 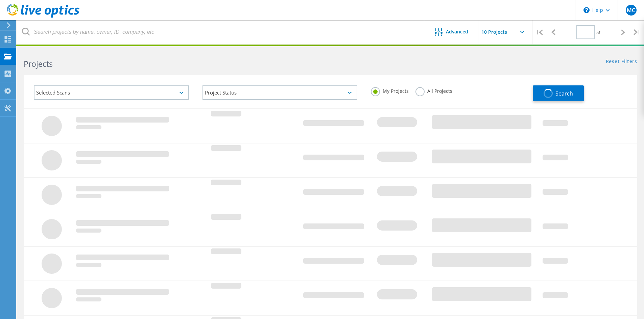 What do you see at coordinates (558, 93) in the screenshot?
I see `button: Search` at bounding box center [558, 93].